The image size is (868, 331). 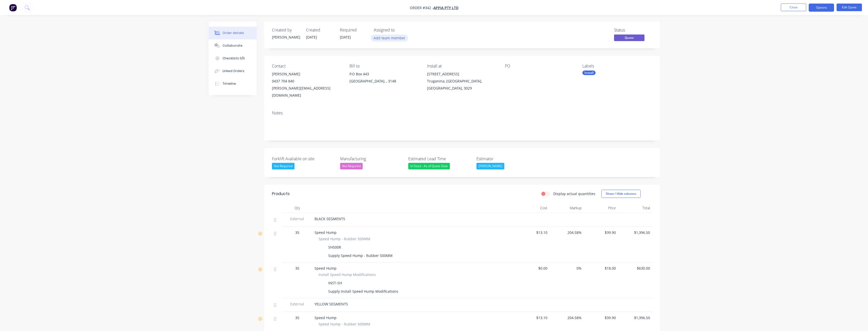 What do you see at coordinates (601, 208) in the screenshot?
I see `div: Price` at bounding box center [601, 208].